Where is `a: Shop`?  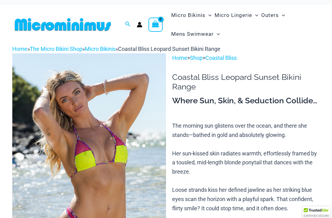 a: Shop is located at coordinates (196, 58).